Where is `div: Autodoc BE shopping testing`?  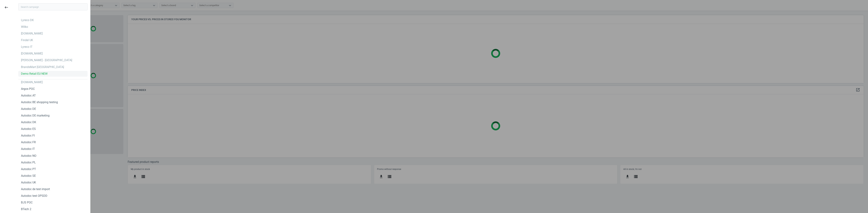 div: Autodoc BE shopping testing is located at coordinates (39, 103).